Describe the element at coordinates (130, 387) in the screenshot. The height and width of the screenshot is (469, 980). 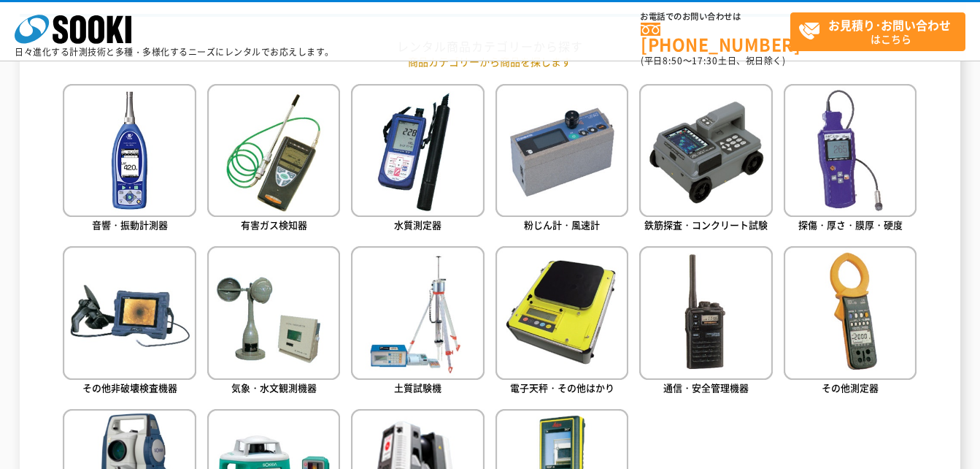
I see `span: その他非破壊検査機器` at that location.